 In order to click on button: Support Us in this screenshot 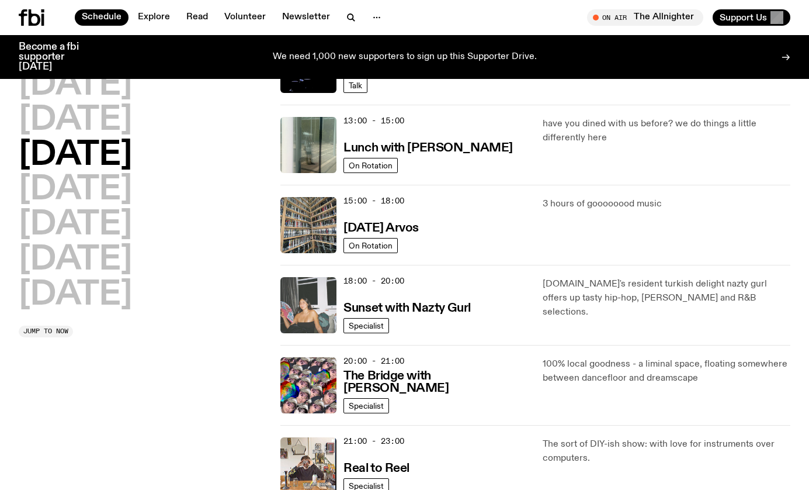, I will do `click(752, 18)`.